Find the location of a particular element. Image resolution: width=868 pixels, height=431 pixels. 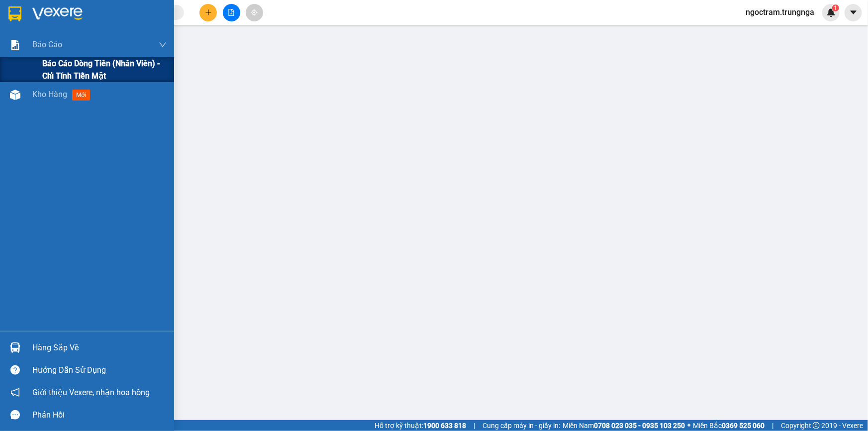

img: icon-new-feature is located at coordinates (831, 12).